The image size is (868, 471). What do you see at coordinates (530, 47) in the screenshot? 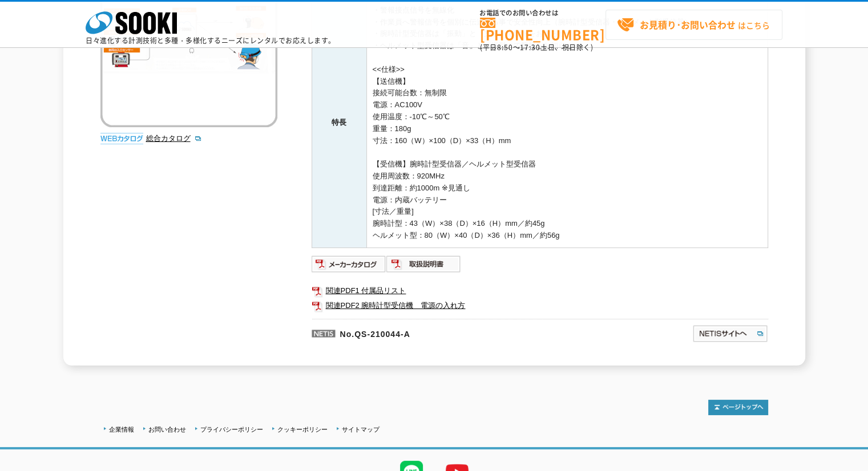
I see `span: 17:30` at bounding box center [530, 47].